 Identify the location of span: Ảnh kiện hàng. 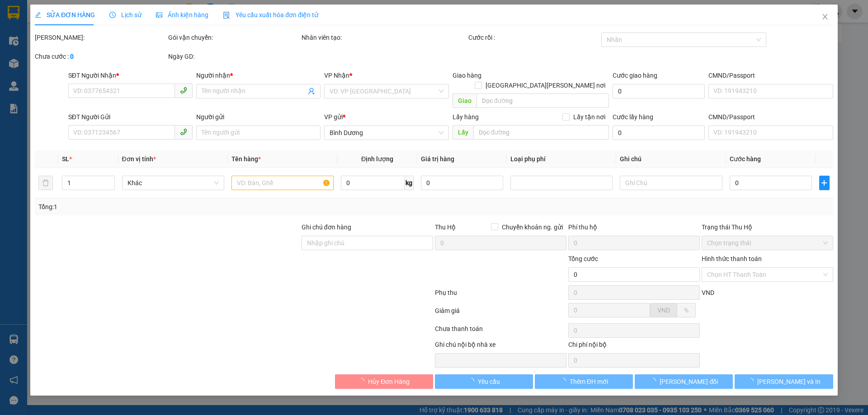
(182, 15).